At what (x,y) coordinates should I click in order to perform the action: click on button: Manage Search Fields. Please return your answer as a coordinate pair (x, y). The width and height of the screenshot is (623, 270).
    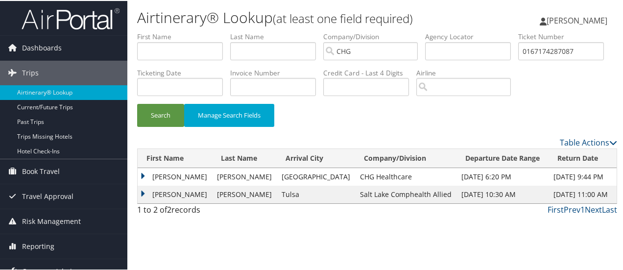
    Looking at the image, I should click on (229, 114).